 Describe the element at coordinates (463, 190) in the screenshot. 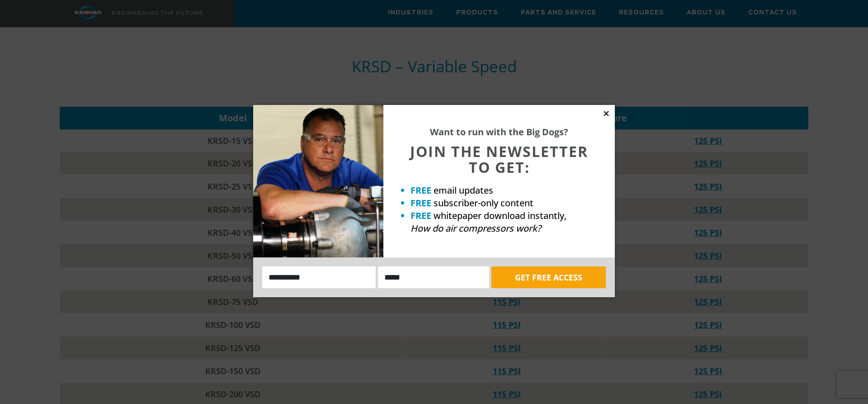

I see `span: email updates` at that location.